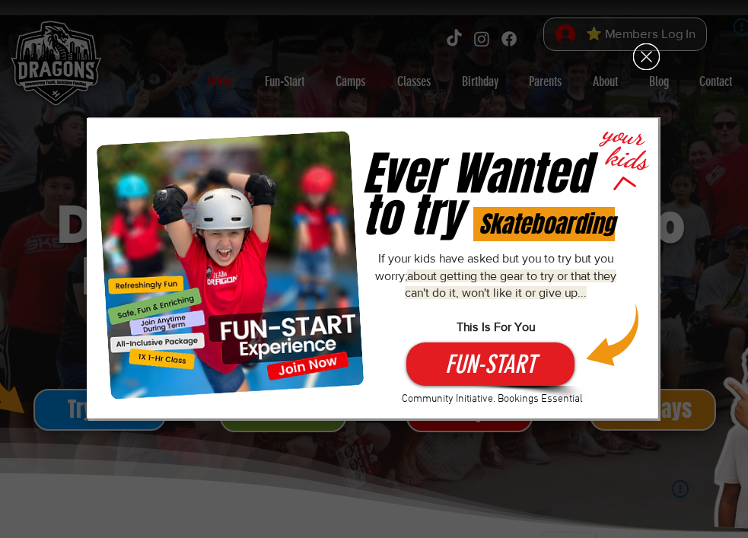  What do you see at coordinates (230, 265) in the screenshot?
I see `img: FUN-START.png` at bounding box center [230, 265].